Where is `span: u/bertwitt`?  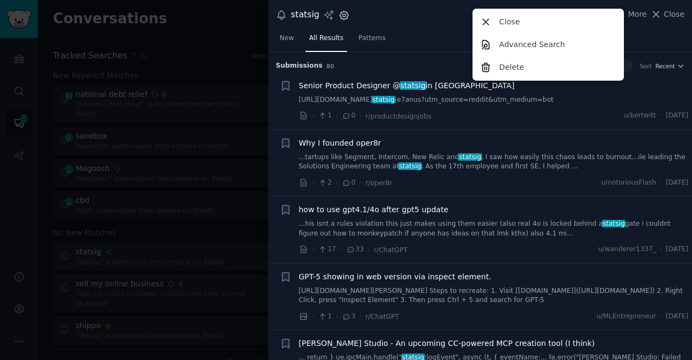
span: u/bertwitt is located at coordinates (640, 116).